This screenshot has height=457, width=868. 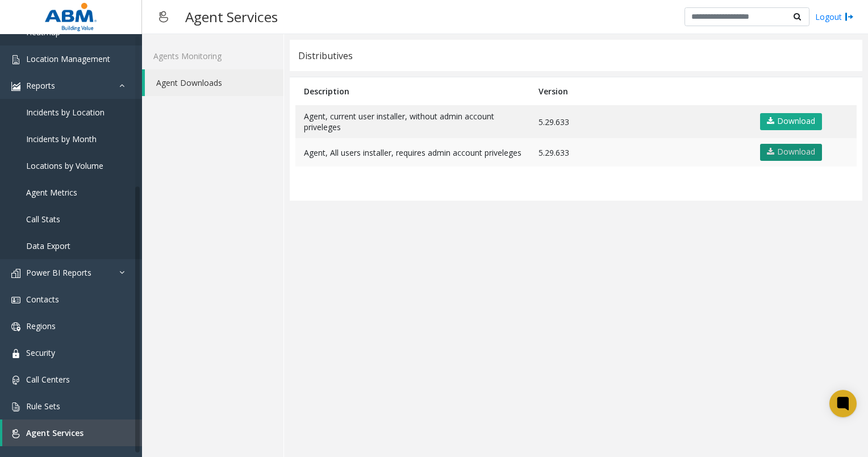 I want to click on img: pageIcon, so click(x=163, y=17).